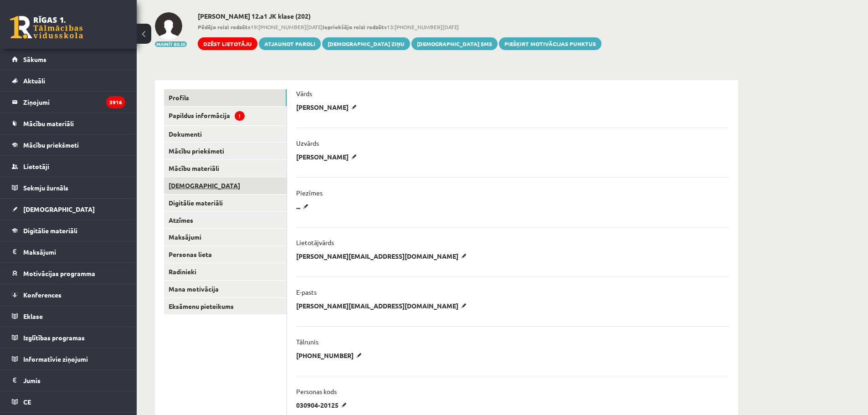 This screenshot has width=868, height=415. What do you see at coordinates (225, 255) in the screenshot?
I see `a: Personas lieta` at bounding box center [225, 255].